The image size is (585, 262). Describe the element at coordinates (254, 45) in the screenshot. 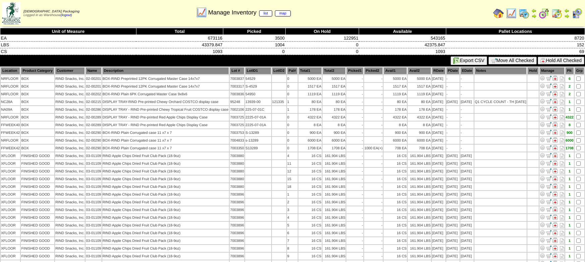

I see `td: 1004` at that location.